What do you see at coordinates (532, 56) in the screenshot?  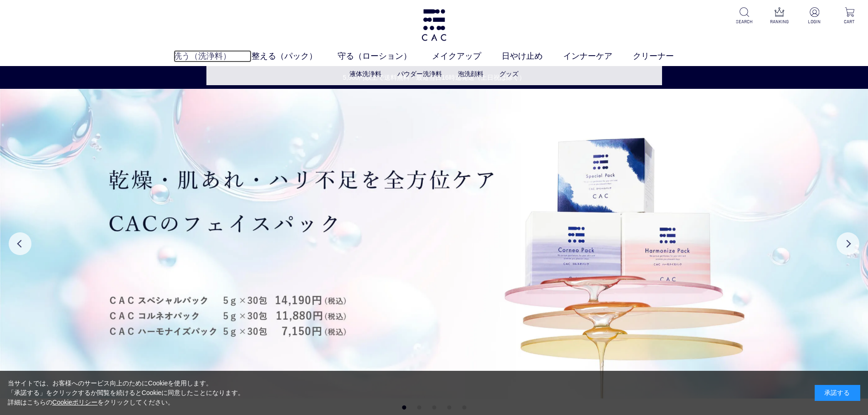 I see `a: 日やけ止め` at bounding box center [532, 56].